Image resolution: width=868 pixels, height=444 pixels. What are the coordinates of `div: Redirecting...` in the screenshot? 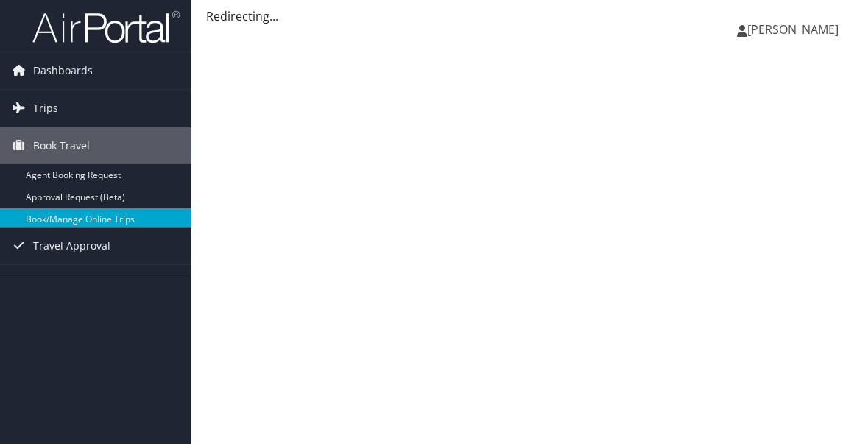 It's located at (529, 16).